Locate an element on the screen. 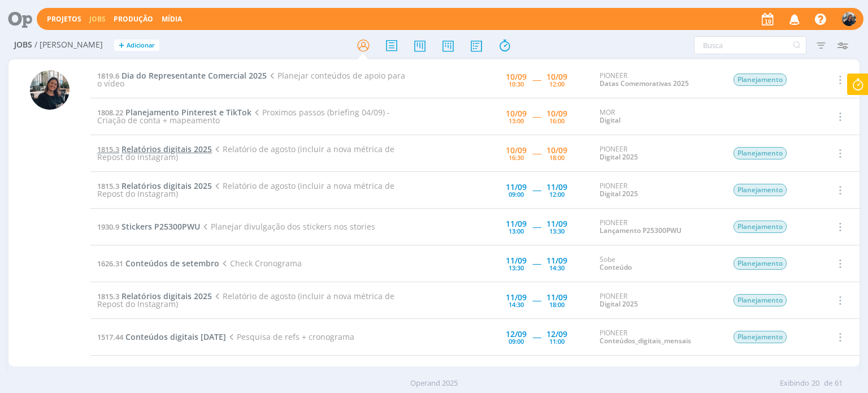  span: Exibindo is located at coordinates (795, 383).